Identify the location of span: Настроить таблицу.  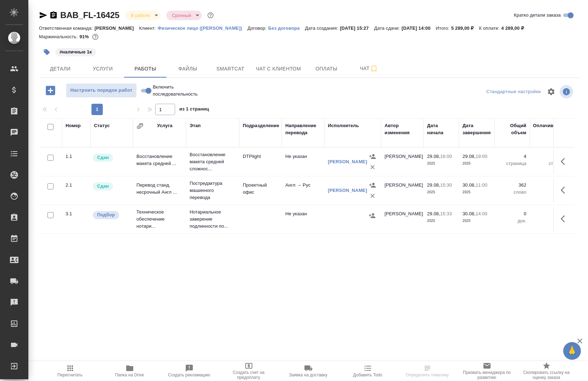
(551, 92).